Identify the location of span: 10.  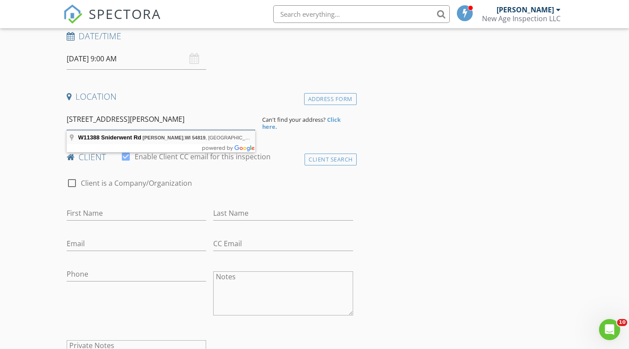
(622, 323).